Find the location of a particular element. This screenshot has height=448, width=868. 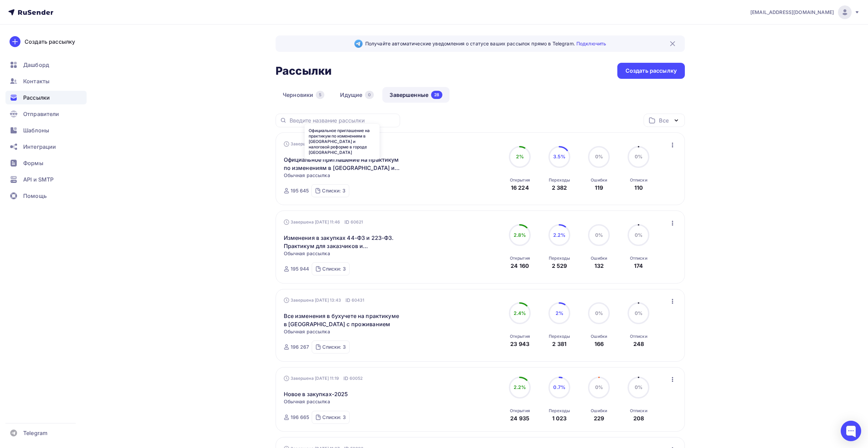

button: Все is located at coordinates (664, 120).